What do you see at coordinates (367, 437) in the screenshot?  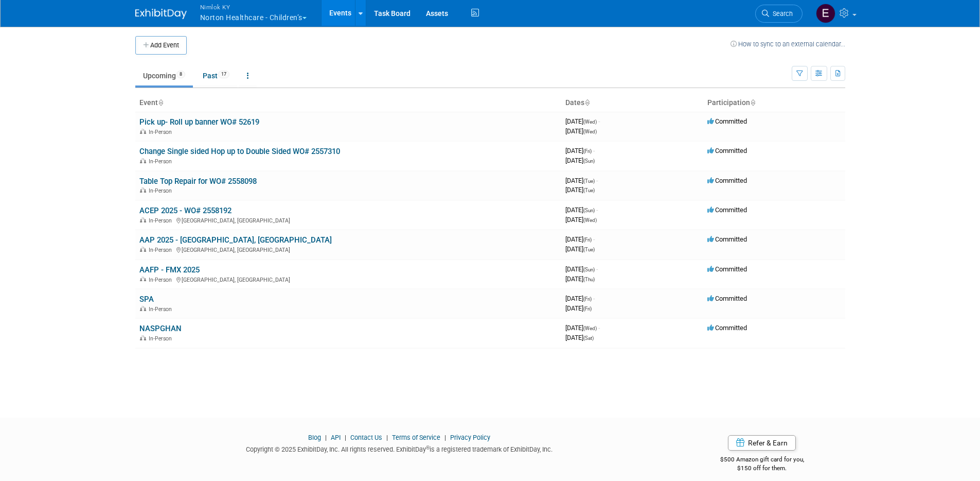 I see `a: Contact Us` at bounding box center [367, 437].